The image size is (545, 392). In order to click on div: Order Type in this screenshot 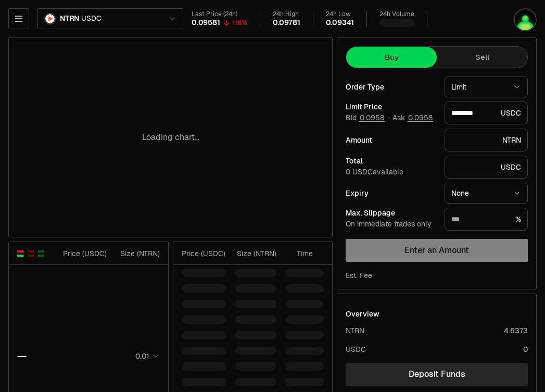, I will do `click(391, 87)`.